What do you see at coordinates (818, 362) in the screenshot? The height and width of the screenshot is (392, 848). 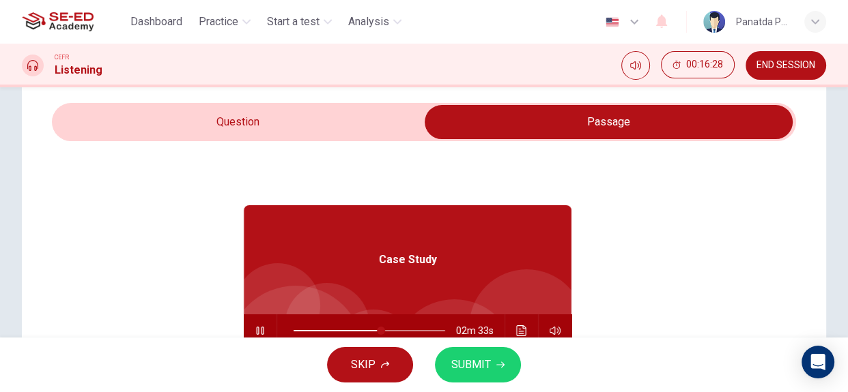 I see `div: Open Intercom Messenger` at bounding box center [818, 362].